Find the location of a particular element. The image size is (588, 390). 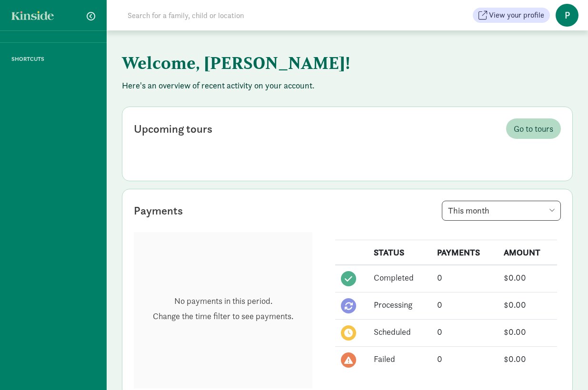

a: Go to tours is located at coordinates (533, 128).